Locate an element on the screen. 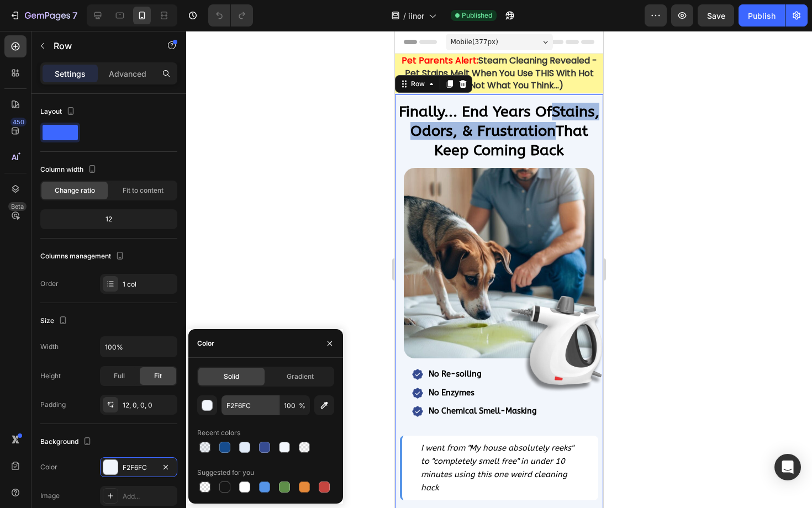  span: Save is located at coordinates (716, 15).